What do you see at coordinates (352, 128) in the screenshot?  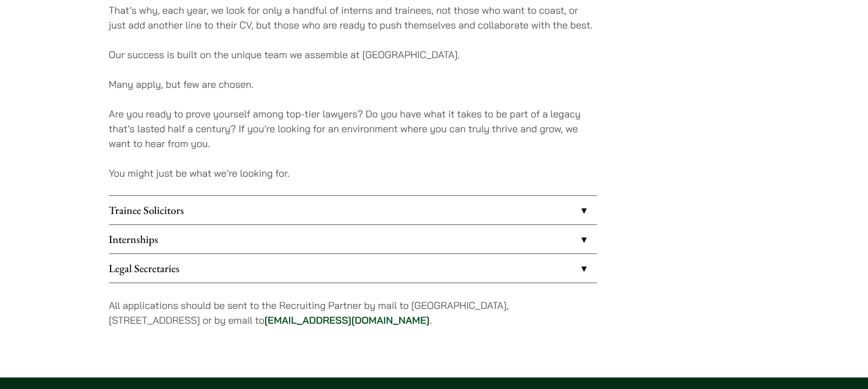 I see `p: Are you ready to prove yourself among top-tier lawyers? Do you have what it takes to be part of a...` at bounding box center [352, 128].